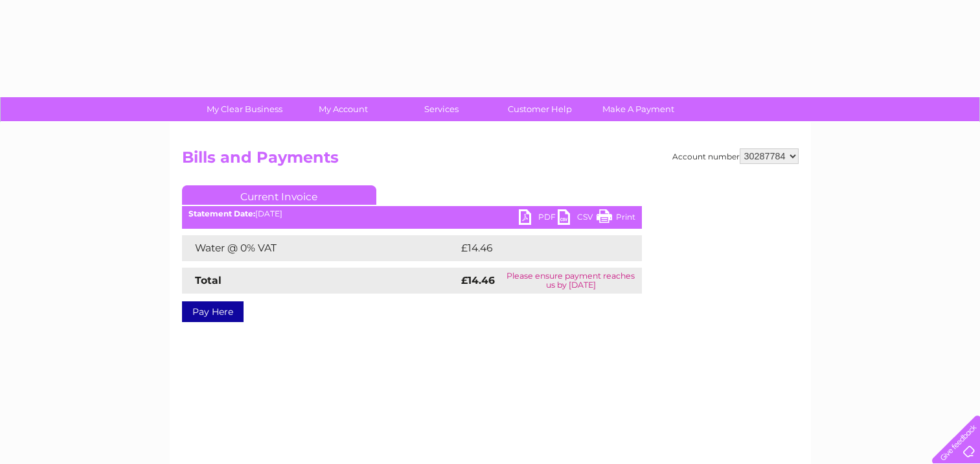 The height and width of the screenshot is (464, 980). Describe the element at coordinates (735, 156) in the screenshot. I see `div: Account number` at that location.